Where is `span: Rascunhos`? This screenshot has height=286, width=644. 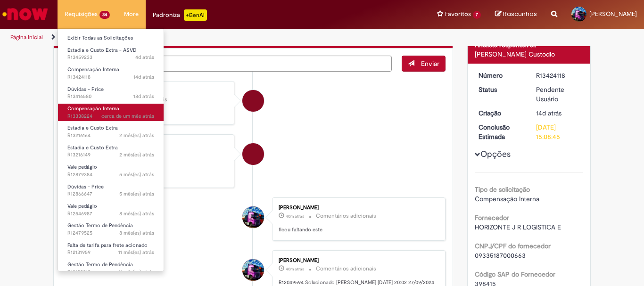 span: Rascunhos is located at coordinates (520, 13).